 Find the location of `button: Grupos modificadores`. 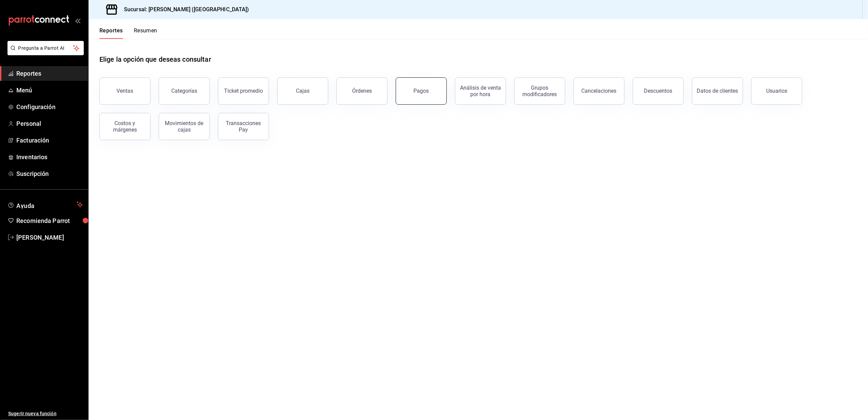

button: Grupos modificadores is located at coordinates (540, 91).